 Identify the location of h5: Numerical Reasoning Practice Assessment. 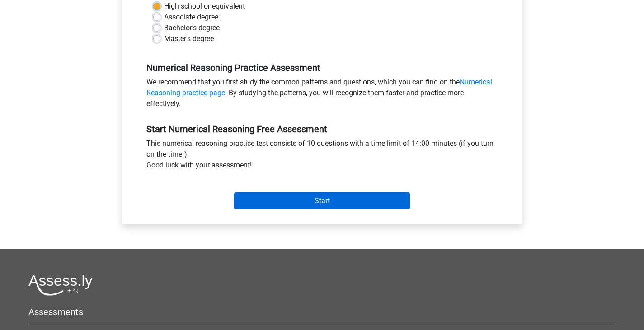
(322, 68).